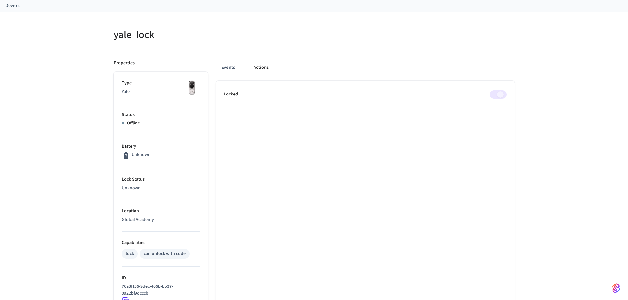 This screenshot has height=300, width=628. Describe the element at coordinates (161, 115) in the screenshot. I see `p: Status` at that location.